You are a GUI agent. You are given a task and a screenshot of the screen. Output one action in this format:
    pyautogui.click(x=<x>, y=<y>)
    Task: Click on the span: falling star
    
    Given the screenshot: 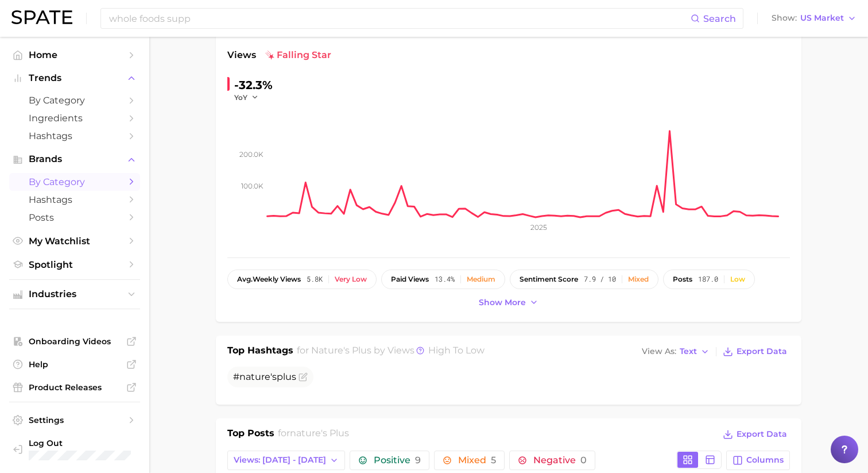 What is the action you would take?
    pyautogui.click(x=298, y=55)
    